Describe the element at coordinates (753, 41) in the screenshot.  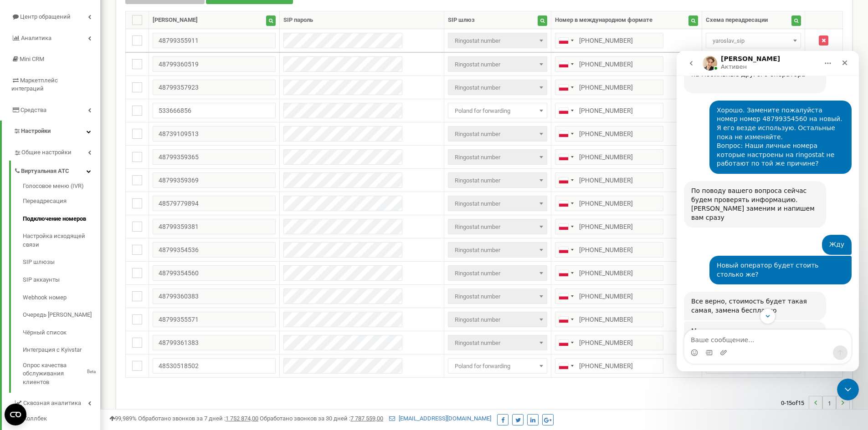
I see `span: yaroslav_sip` at that location.